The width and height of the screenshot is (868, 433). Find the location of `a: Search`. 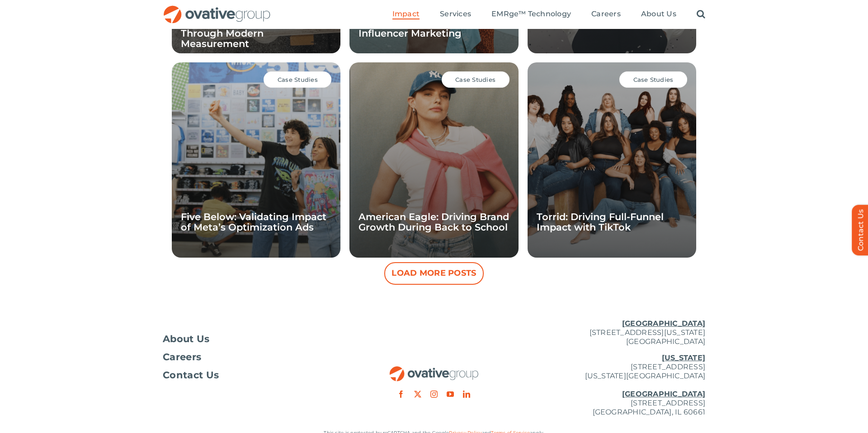

a: Search is located at coordinates (700, 15).